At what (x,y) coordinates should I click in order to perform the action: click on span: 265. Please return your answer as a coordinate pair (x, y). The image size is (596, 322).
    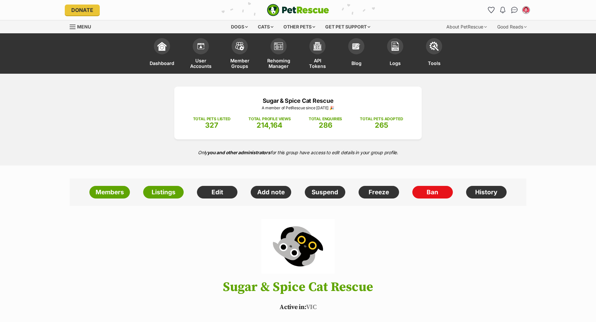
    Looking at the image, I should click on (381, 125).